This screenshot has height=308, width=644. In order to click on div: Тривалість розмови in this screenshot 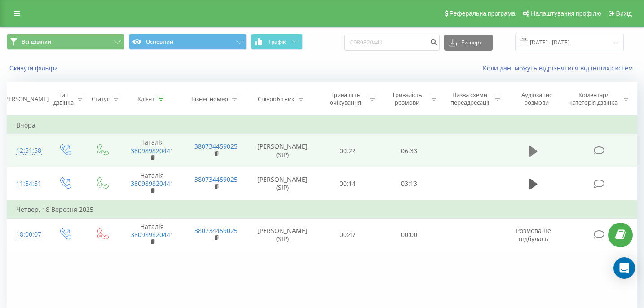, I will do `click(406, 99)`.